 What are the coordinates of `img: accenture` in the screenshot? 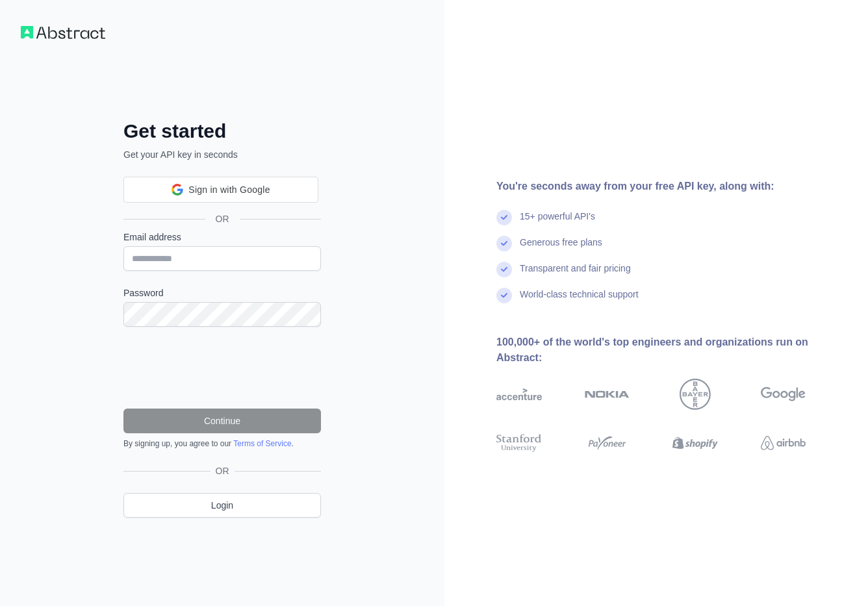 It's located at (519, 394).